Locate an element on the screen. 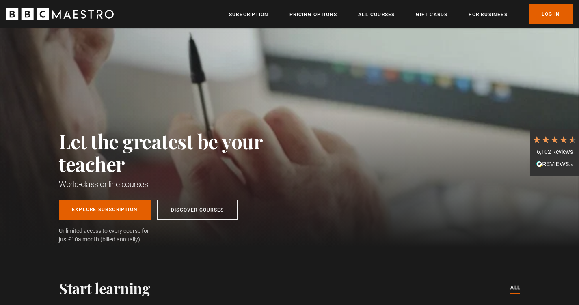 This screenshot has height=305, width=579. a: For business is located at coordinates (488, 15).